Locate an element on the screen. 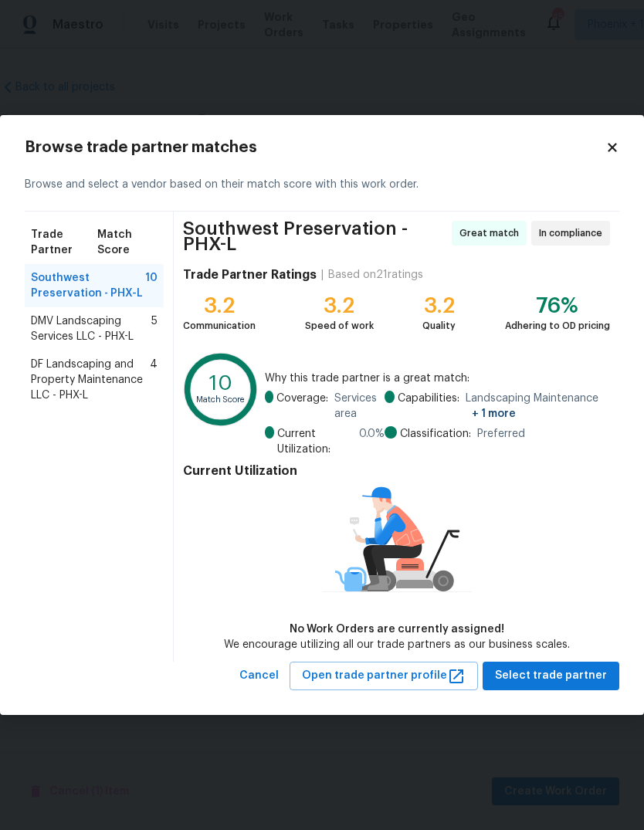  div: Adhering to OD pricing is located at coordinates (557, 326).